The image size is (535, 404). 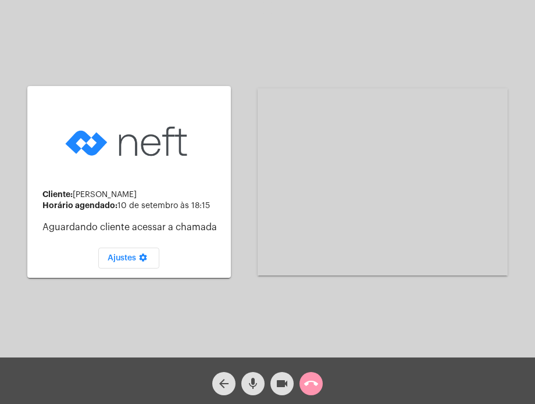 I want to click on img: logo-neft-novo-2.png, so click(x=129, y=141).